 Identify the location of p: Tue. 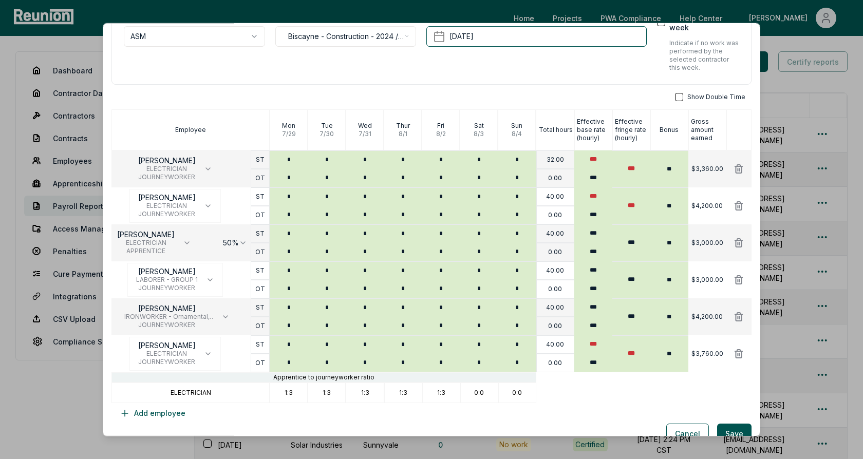
(327, 126).